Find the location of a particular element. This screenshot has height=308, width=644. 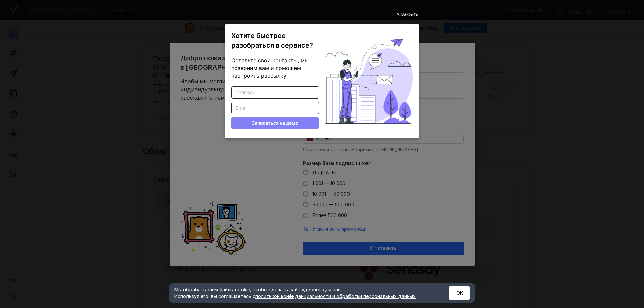

a: политикой конфиденциальности и обработки персональных данных is located at coordinates (335, 296).